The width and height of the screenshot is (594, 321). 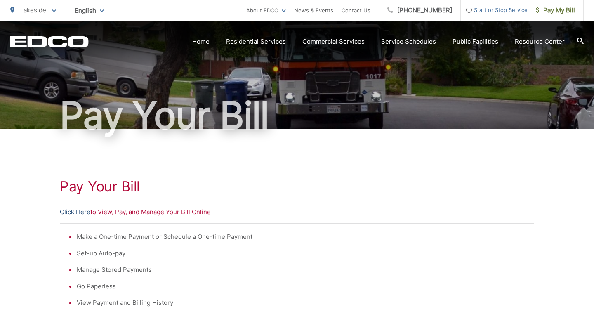 What do you see at coordinates (555, 10) in the screenshot?
I see `span: Pay My Bill` at bounding box center [555, 10].